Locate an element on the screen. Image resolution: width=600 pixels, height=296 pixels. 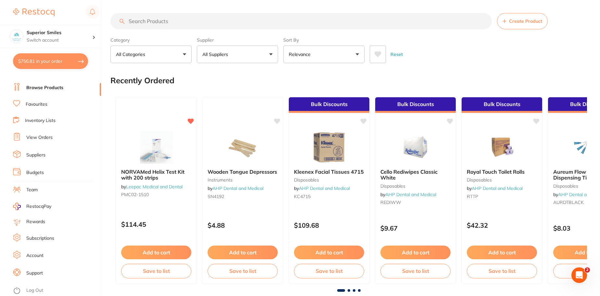
img: Restocq Logo is located at coordinates (34, 12).